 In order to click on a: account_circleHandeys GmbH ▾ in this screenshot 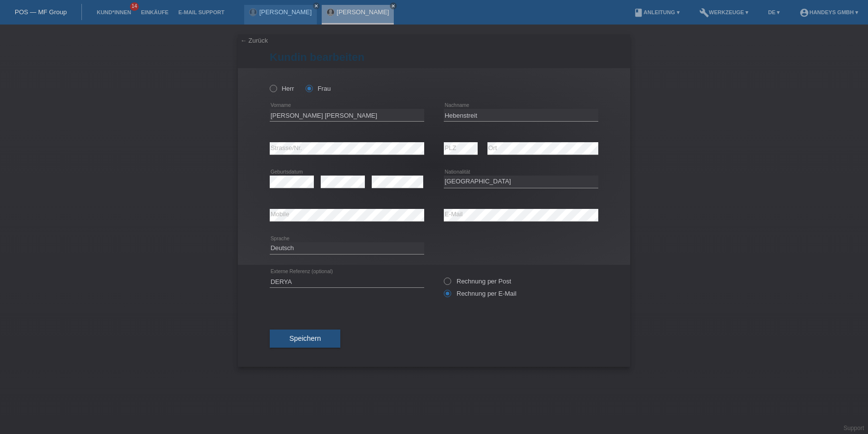, I will do `click(829, 12)`.